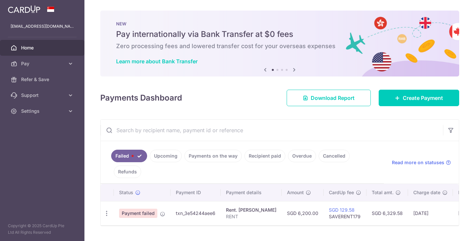 The height and width of the screenshot is (241, 475). Describe the element at coordinates (280, 44) in the screenshot. I see `img: Bank transfer banner` at that location.